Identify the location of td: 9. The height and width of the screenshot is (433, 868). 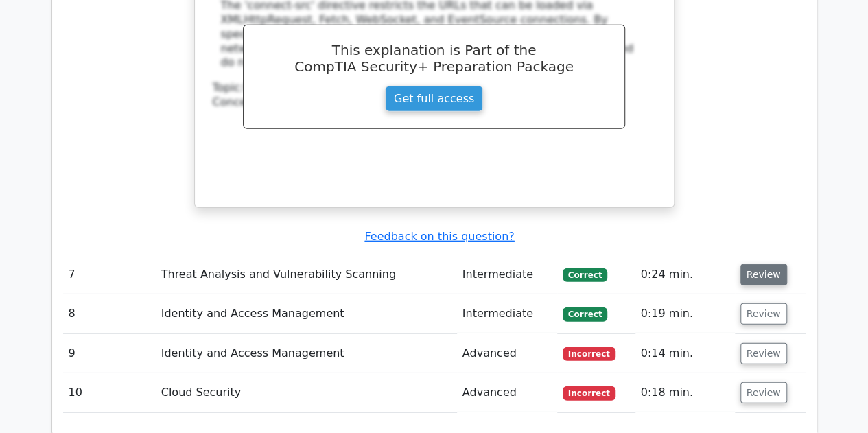
(109, 353).